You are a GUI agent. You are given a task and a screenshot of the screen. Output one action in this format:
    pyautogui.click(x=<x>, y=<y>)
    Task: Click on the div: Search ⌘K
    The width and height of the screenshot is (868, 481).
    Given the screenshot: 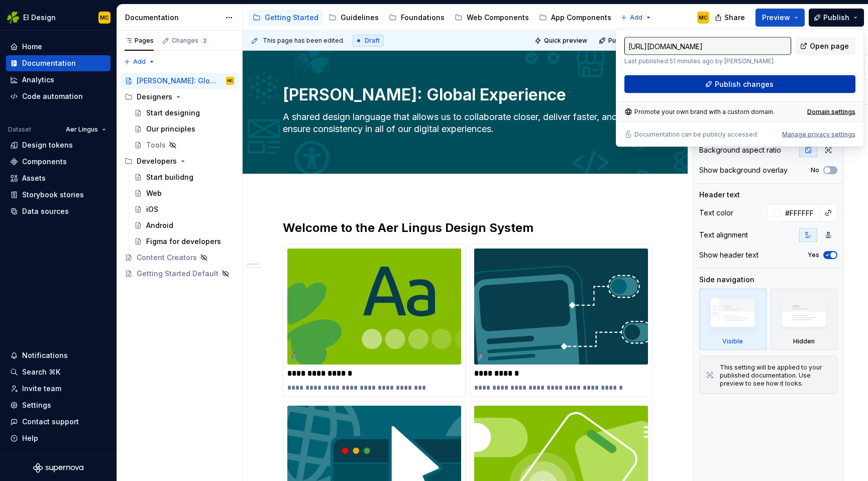 What is the action you would take?
    pyautogui.click(x=41, y=372)
    